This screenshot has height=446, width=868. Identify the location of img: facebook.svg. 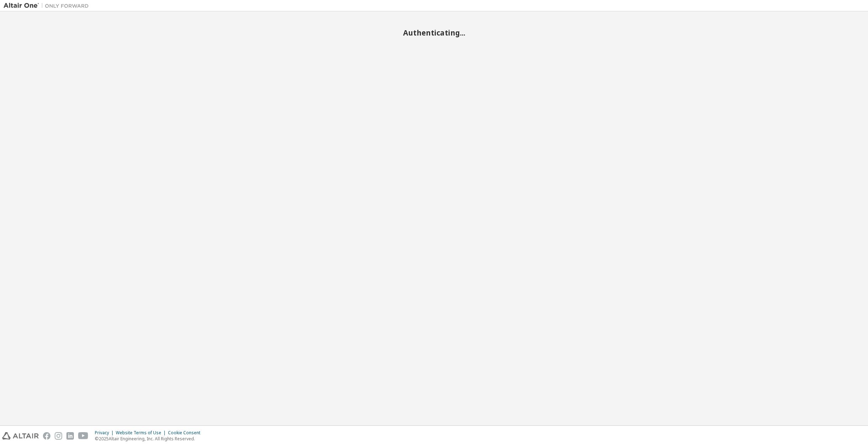
(46, 436).